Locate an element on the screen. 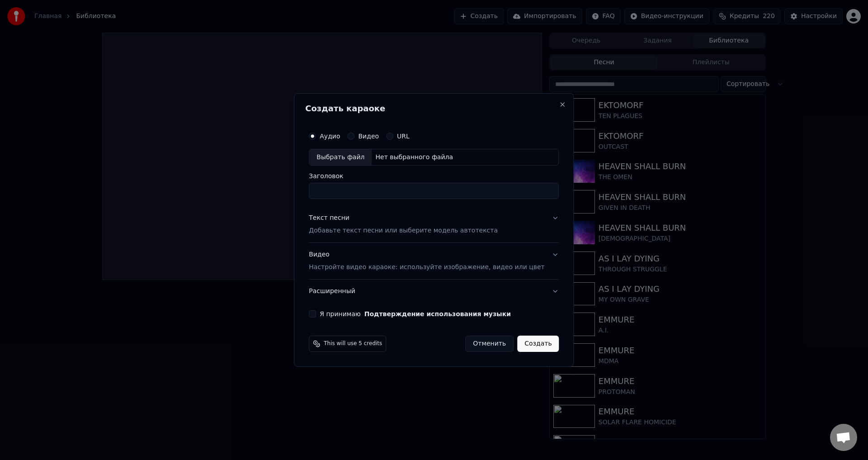  label: Я принимаю is located at coordinates (415, 314).